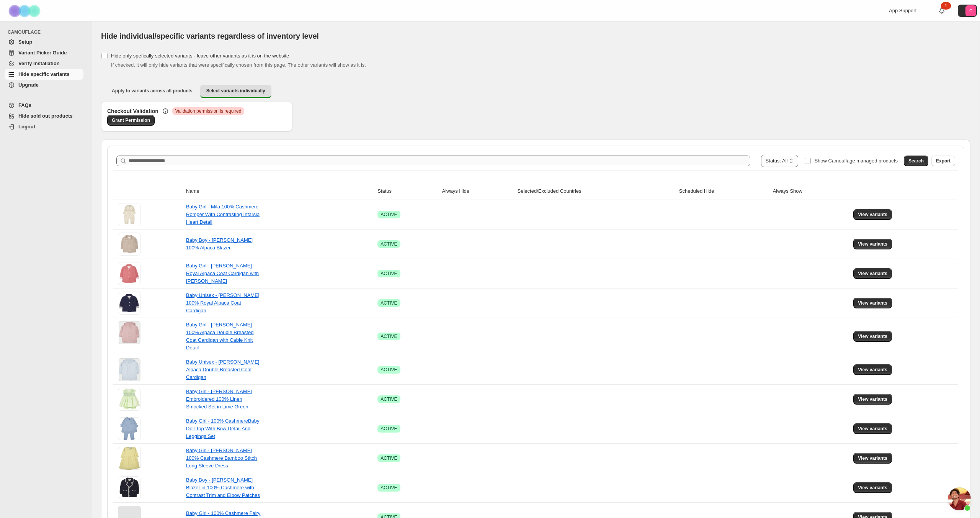 This screenshot has height=518, width=980. What do you see at coordinates (971, 11) in the screenshot?
I see `span: Avatar with initials C` at bounding box center [971, 11].